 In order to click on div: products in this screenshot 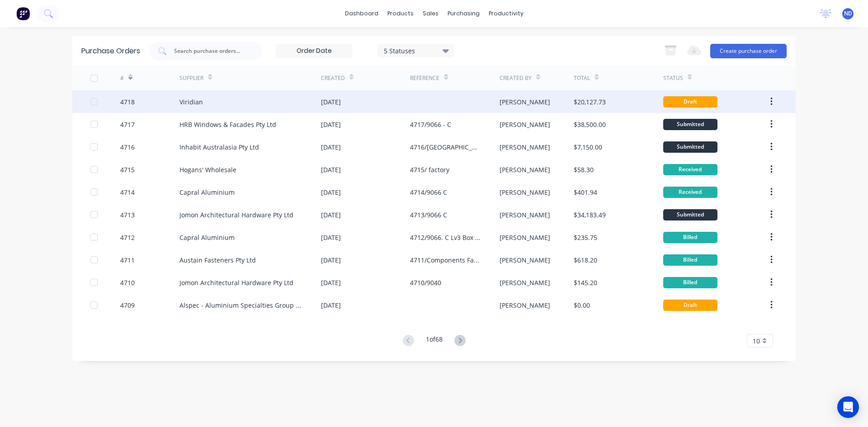, I will do `click(401, 14)`.